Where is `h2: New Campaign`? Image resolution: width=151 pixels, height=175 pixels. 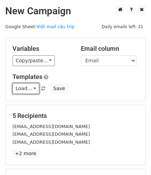
h2: New Campaign is located at coordinates (75, 11).